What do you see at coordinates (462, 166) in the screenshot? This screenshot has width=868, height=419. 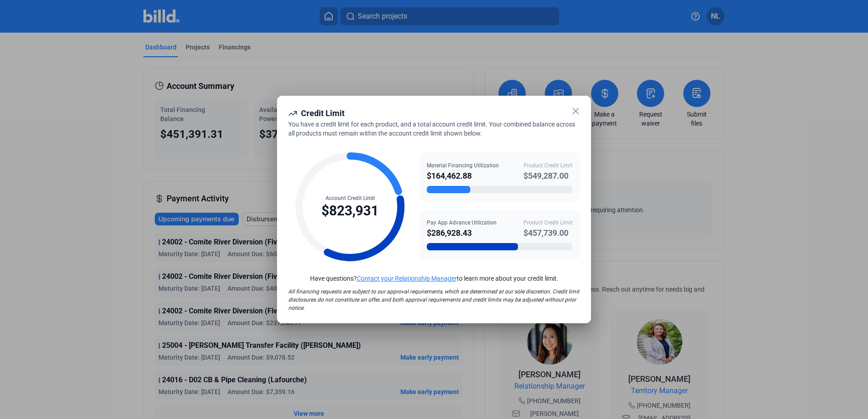 I see `div: Material Financing Utilization` at bounding box center [462, 166].